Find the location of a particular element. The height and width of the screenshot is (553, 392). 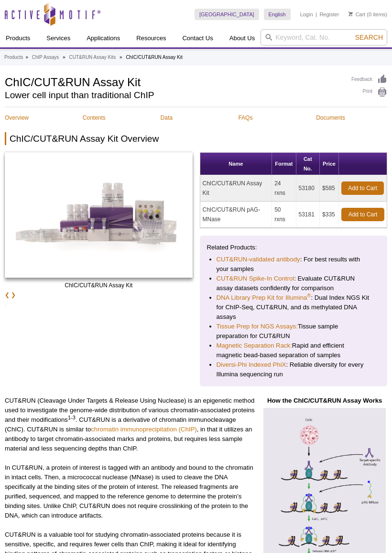

h1: ChIC/CUT&RUN Assay Kit is located at coordinates (173, 81).